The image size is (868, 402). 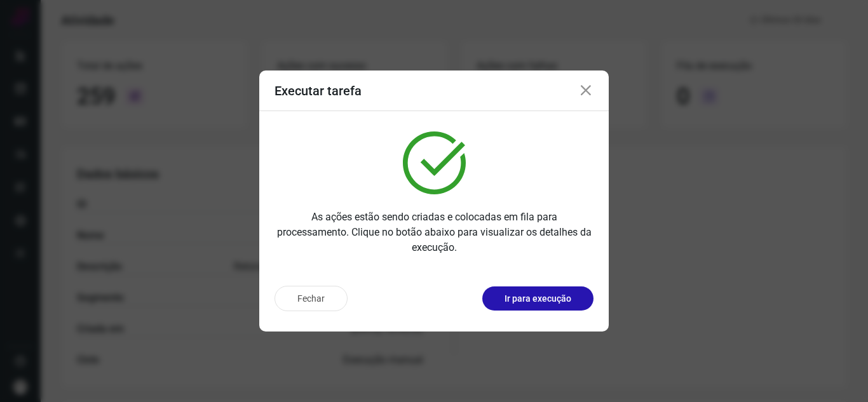 I want to click on p: As ações estão sendo criadas e colocadas em fila para processamento. Clique no botão abaixo para ..., so click(x=434, y=232).